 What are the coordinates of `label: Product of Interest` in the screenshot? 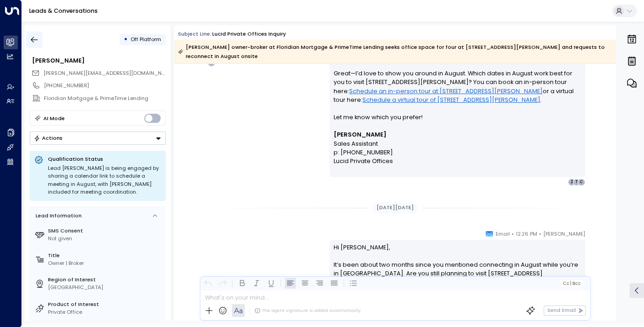 It's located at (105, 304).